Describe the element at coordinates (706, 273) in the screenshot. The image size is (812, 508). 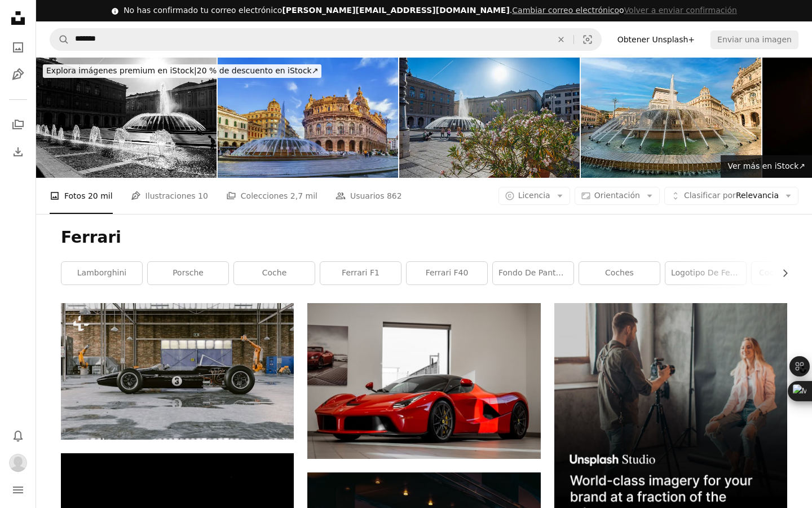
I see `a: Logotipo de Ferrari` at that location.